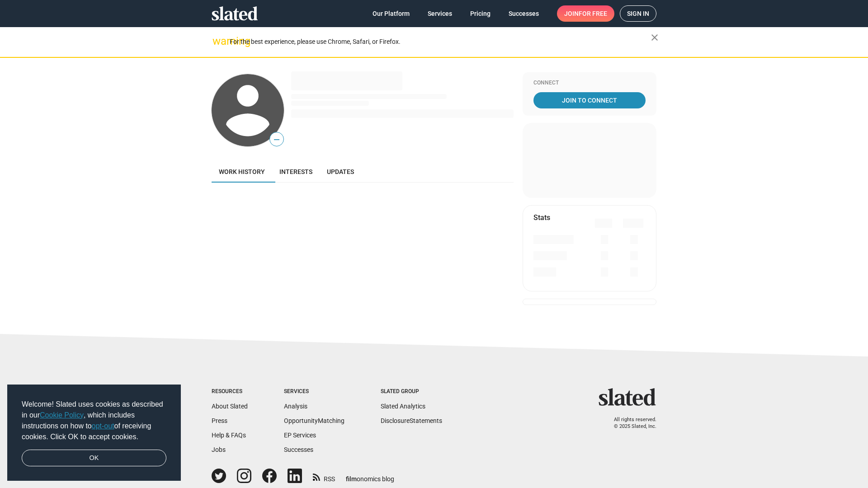  What do you see at coordinates (541, 217) in the screenshot?
I see `mat-card-title: Stats` at bounding box center [541, 217].